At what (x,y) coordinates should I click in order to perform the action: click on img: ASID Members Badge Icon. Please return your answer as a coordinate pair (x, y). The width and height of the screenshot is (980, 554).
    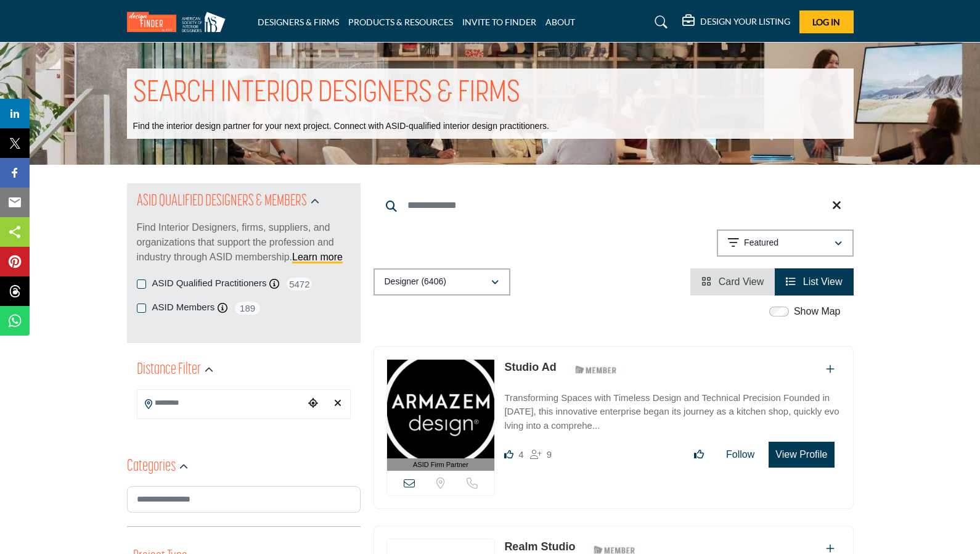
    Looking at the image, I should click on (596, 369).